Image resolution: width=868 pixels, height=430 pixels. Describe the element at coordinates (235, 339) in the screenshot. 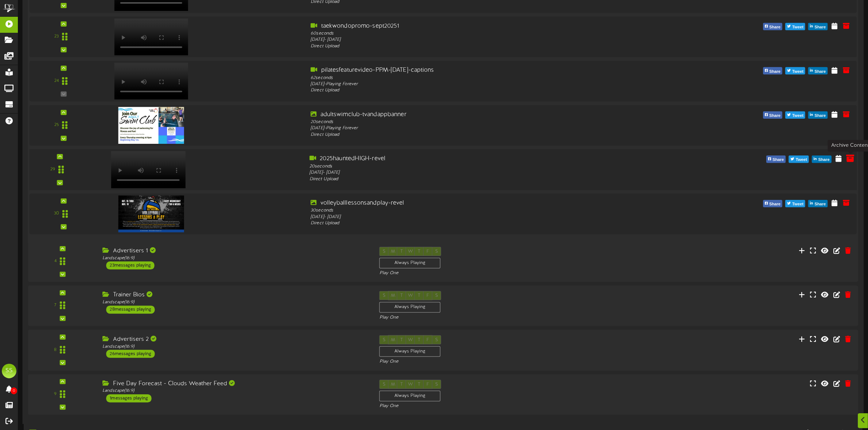

I see `div: Advertisers 2` at that location.